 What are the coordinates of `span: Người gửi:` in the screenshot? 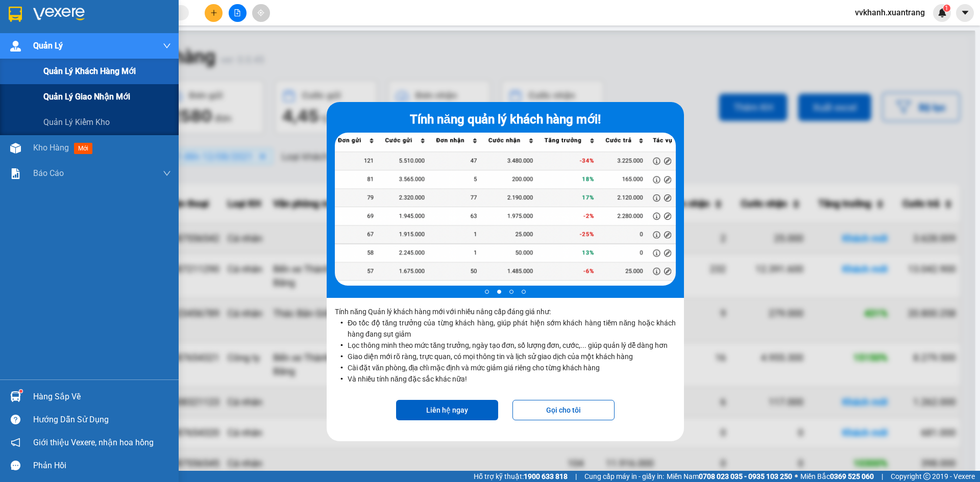 It's located at (17, 61).